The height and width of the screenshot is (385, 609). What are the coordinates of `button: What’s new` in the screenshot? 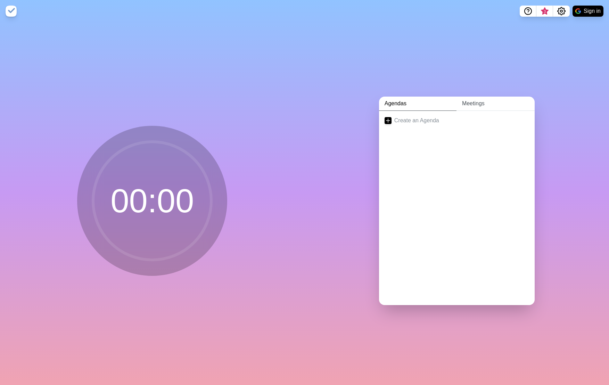 It's located at (545, 11).